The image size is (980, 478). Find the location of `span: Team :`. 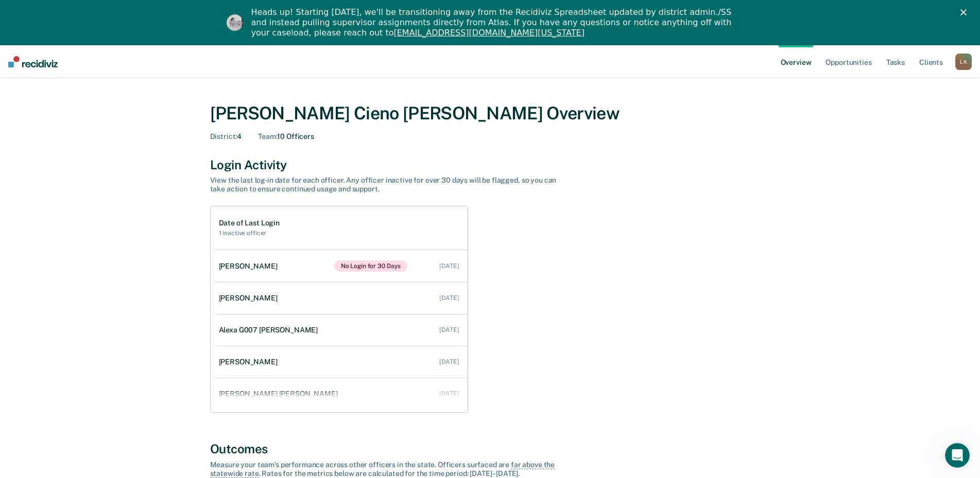

span: Team : is located at coordinates (267, 136).